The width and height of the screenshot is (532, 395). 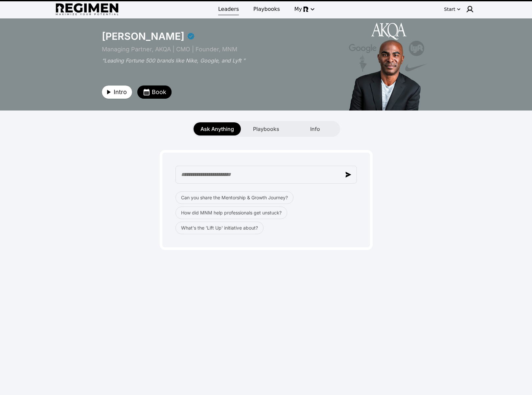 I want to click on button: Playbooks, so click(x=266, y=129).